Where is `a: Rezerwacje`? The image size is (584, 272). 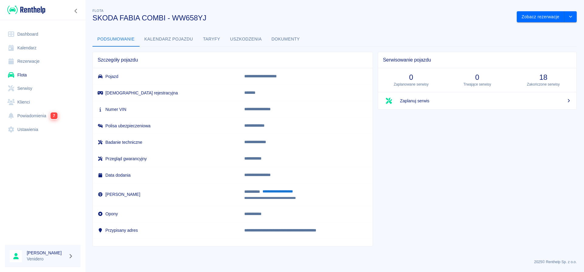
a: Rezerwacje is located at coordinates (43, 61).